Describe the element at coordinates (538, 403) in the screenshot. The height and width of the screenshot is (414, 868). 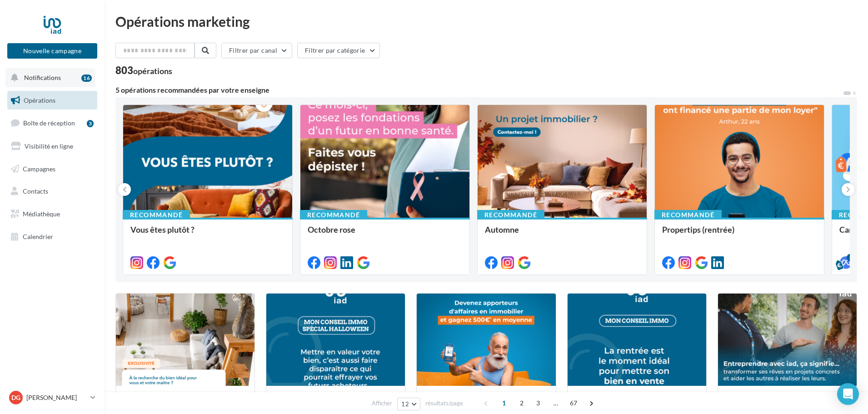
I see `span: 3` at that location.